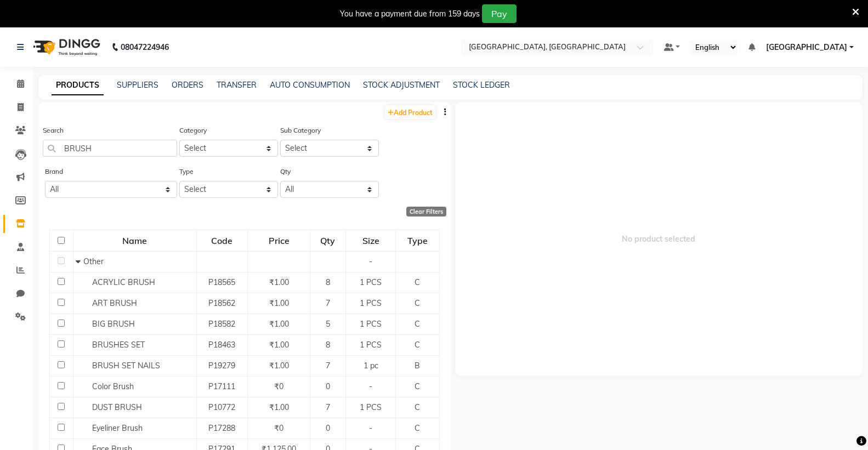 The image size is (868, 450). What do you see at coordinates (115, 303) in the screenshot?
I see `span: ART BRUSH` at bounding box center [115, 303].